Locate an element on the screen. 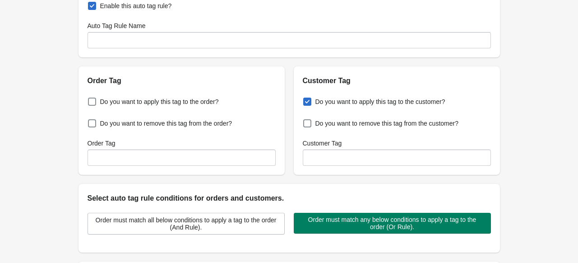  button: Order must match all below conditions to apply a tag to the order (And Rule). is located at coordinates (186, 223).